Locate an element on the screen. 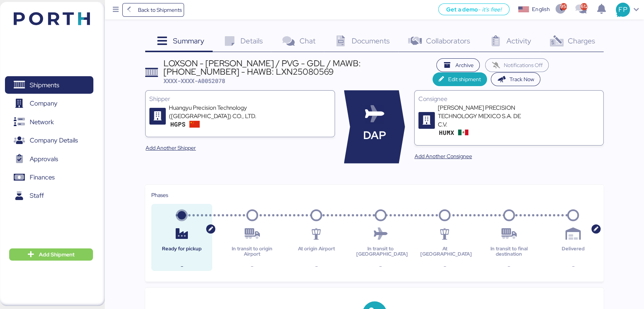  button: Track Now is located at coordinates (516, 79).